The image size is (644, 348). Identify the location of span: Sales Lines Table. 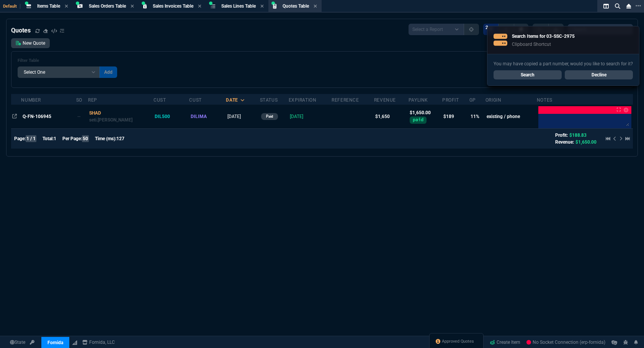
(238, 6).